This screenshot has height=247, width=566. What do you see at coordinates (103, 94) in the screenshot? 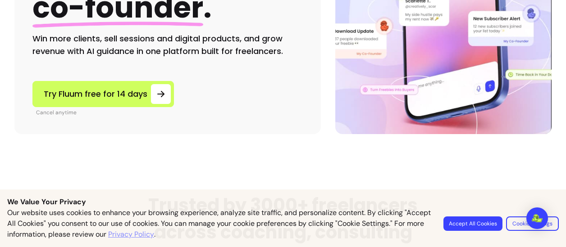
I see `a: Try Fluum free for 14 days` at bounding box center [103, 94].